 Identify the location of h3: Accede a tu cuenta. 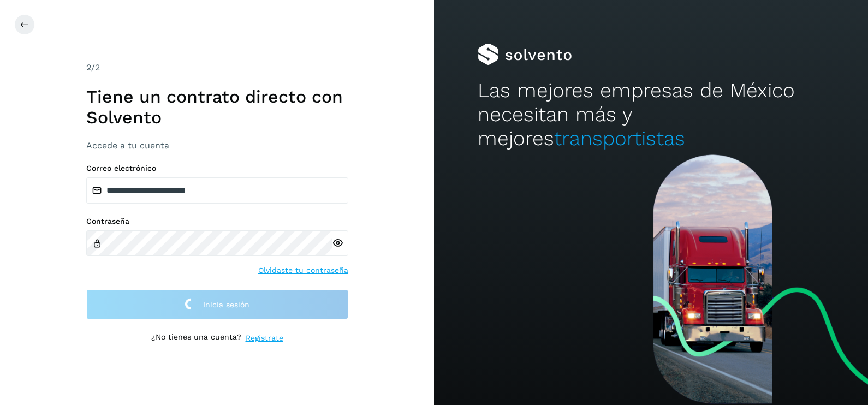
(218, 145).